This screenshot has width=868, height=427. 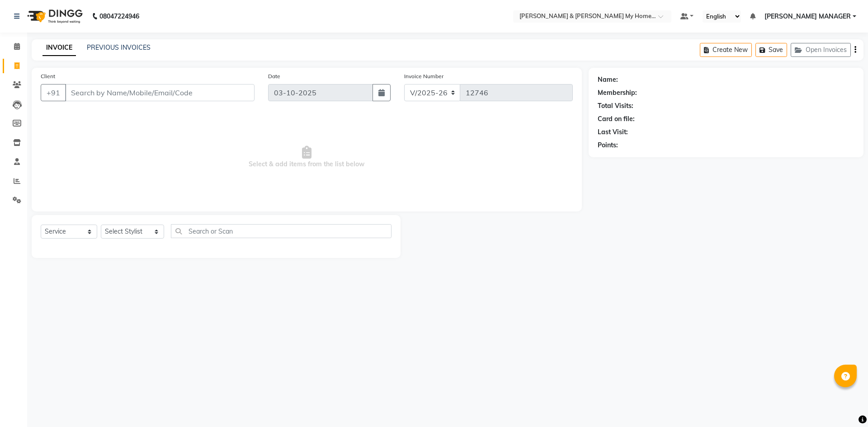 I want to click on div: Last Visit:, so click(x=612, y=132).